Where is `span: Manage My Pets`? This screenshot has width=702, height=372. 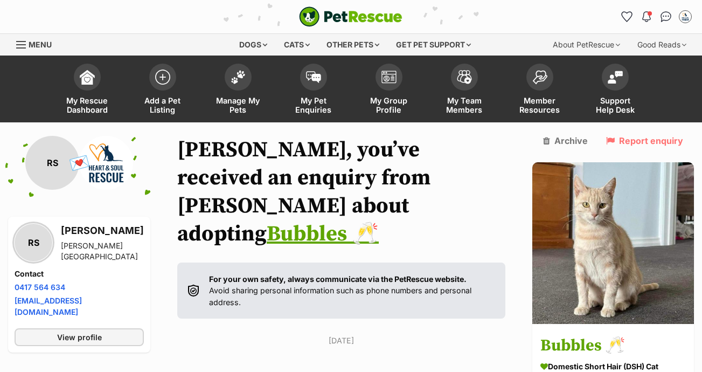
span: Manage My Pets is located at coordinates (238, 105).